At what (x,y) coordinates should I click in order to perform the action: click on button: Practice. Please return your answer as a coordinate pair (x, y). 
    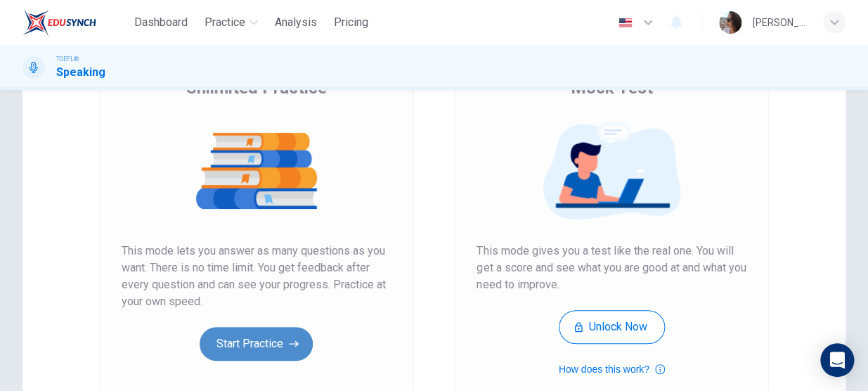
    Looking at the image, I should click on (231, 23).